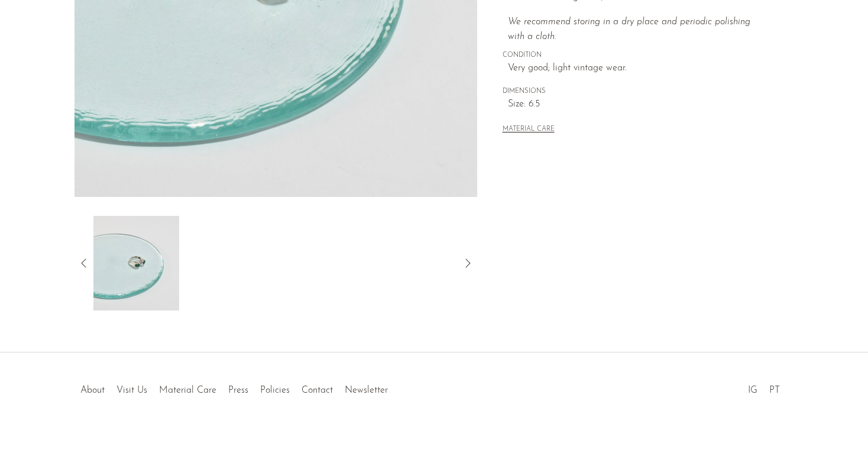 The image size is (868, 469). Describe the element at coordinates (753, 390) in the screenshot. I see `a: IG` at that location.